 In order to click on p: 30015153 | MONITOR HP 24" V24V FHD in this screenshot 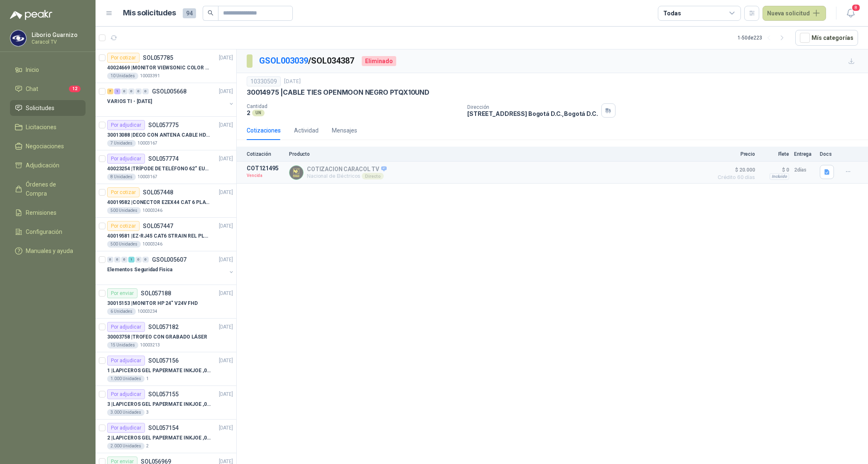, I will do `click(153, 303)`.